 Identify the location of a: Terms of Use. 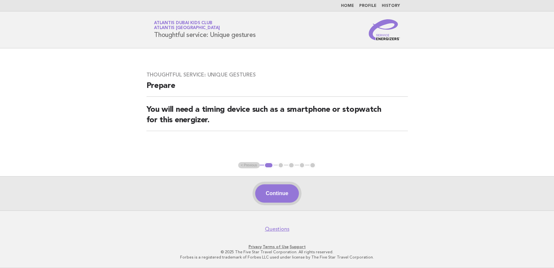
(276, 246).